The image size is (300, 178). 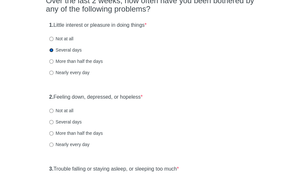 I want to click on label: Trouble falling or staying asleep, or sleeping too much, so click(x=114, y=169).